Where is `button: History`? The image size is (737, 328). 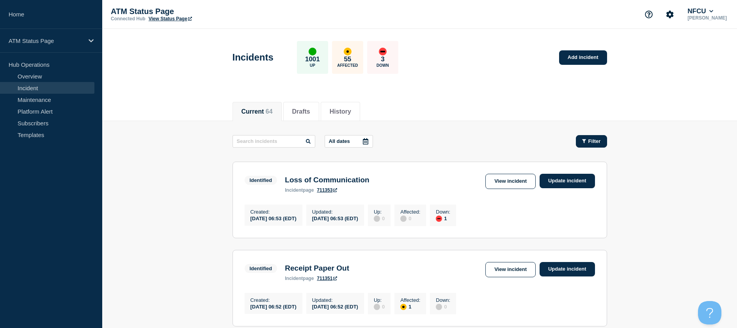
button: History is located at coordinates (340, 112).